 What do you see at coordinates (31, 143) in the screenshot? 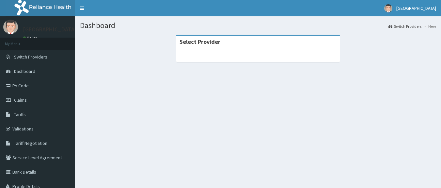
I see `span: Tariff Negotiation` at bounding box center [31, 143].